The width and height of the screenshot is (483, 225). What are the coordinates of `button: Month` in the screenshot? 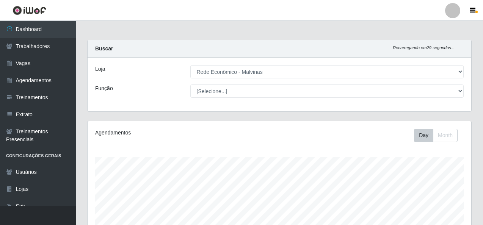 It's located at (445, 135).